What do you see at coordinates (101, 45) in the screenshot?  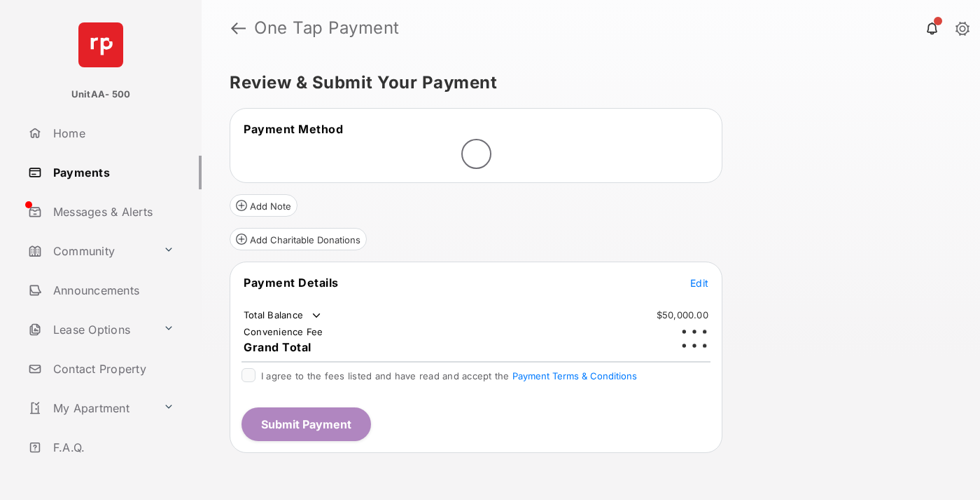 I see `img: svg+xml;base64,PHN2ZyB4bWxucz0iaHR0cDovL3d3dy53My5vcmcvMjAwMC9zdmciIHdpZHRoPSI2NCIgaGVpZ2h0PSI2NC...` at bounding box center [101, 45].